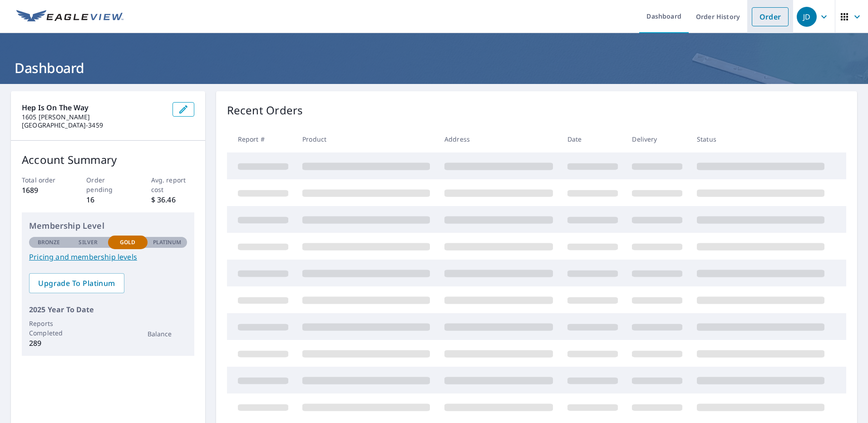  I want to click on p: 1689, so click(43, 190).